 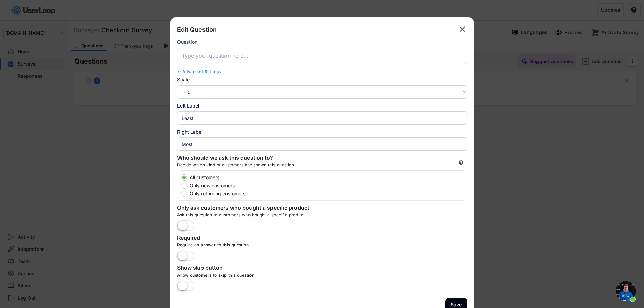 I want to click on div: Left Label, so click(x=322, y=105).